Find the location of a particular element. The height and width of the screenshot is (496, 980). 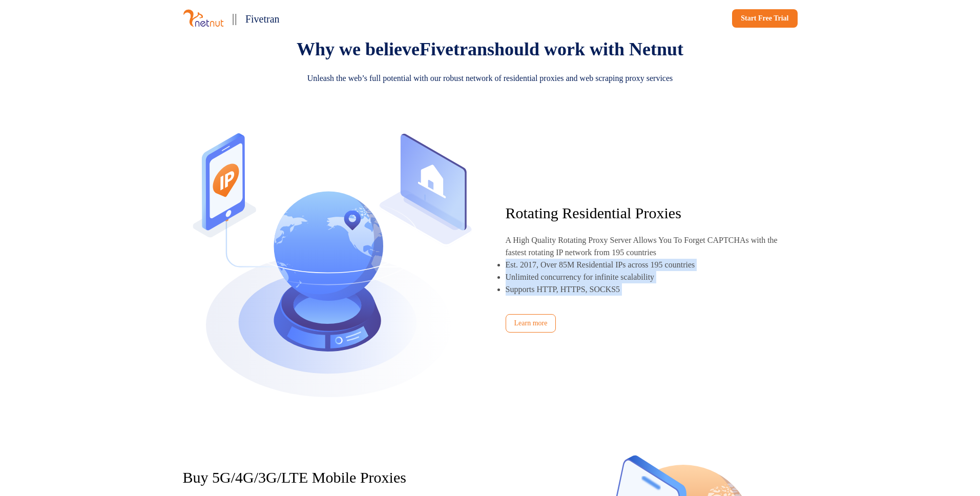

a: Start Free Trial is located at coordinates (765, 19).